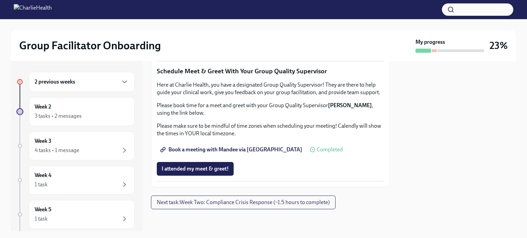 The width and height of the screenshot is (527, 238). What do you see at coordinates (58, 116) in the screenshot?
I see `div: 3 tasks • 2 messages` at bounding box center [58, 116].